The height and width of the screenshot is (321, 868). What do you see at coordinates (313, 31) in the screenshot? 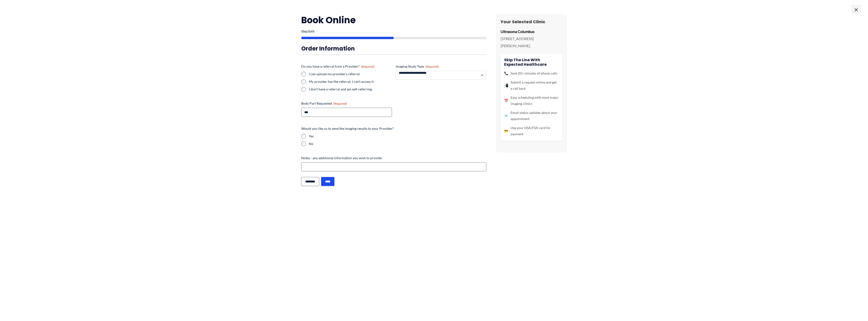
I see `span: 6` at bounding box center [313, 31].